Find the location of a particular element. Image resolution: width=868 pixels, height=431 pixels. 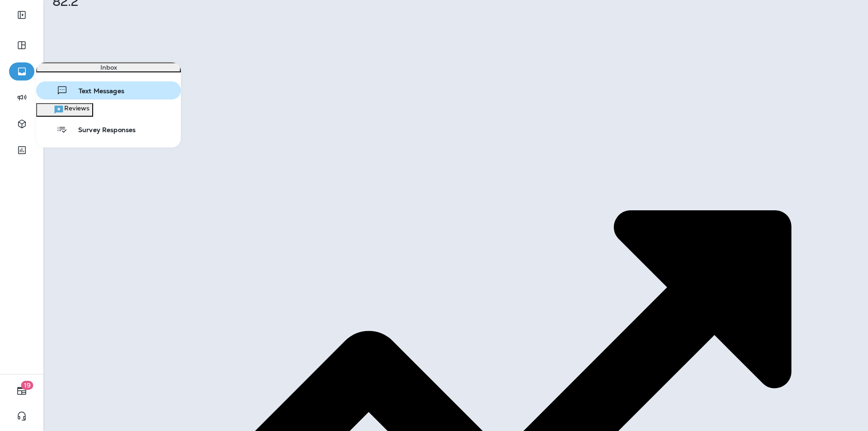

button: Inbox is located at coordinates (109, 67).